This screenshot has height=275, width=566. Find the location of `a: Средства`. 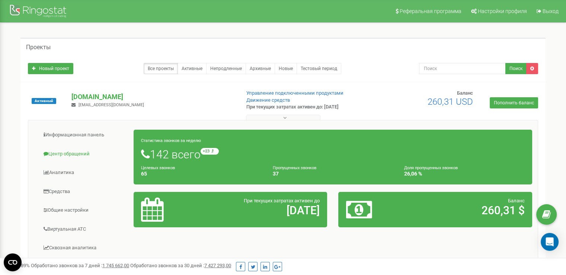

a: Средства is located at coordinates (84, 191).